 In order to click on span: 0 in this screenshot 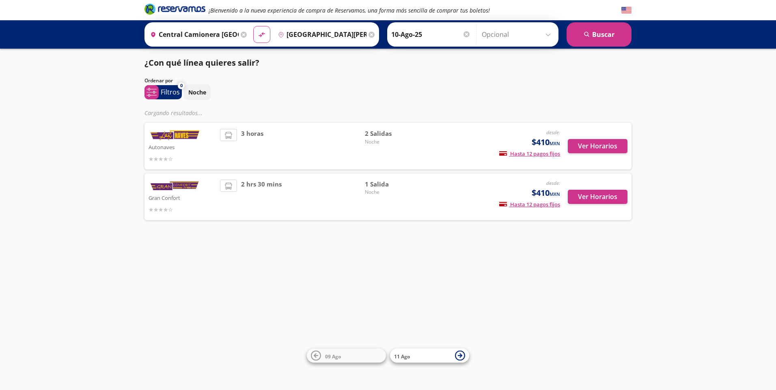, I will do `click(181, 86)`.